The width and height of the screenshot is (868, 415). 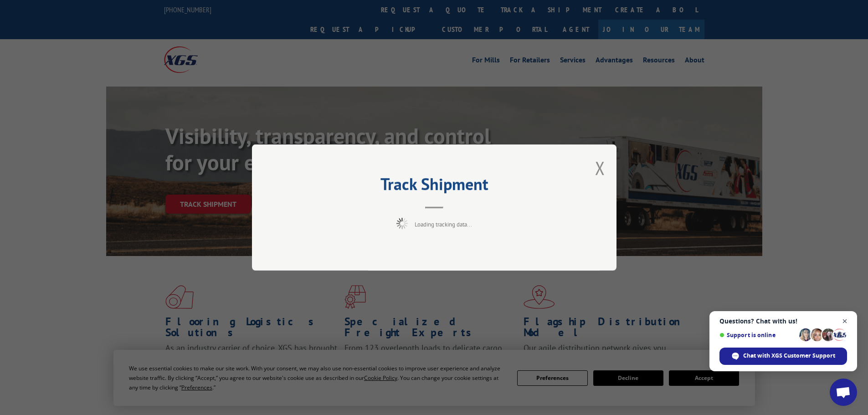 I want to click on span: Questions? Chat with us!, so click(x=784, y=321).